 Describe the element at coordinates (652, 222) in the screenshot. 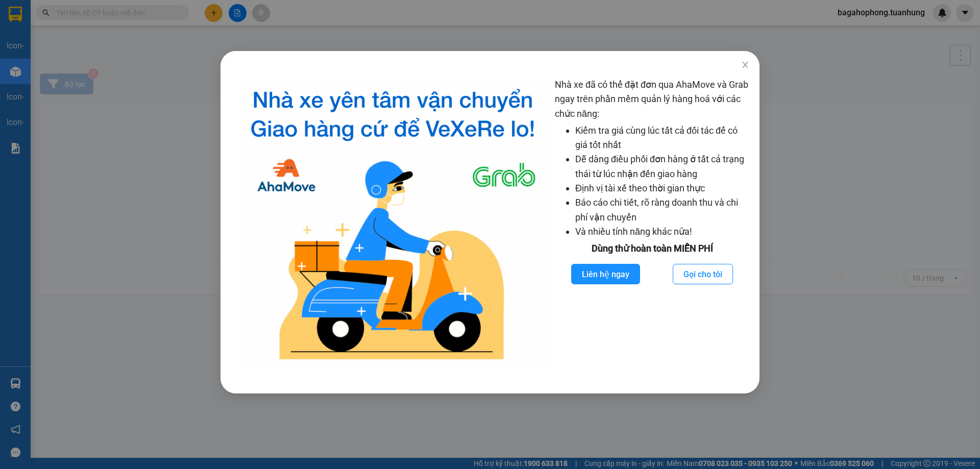

I see `div: Nhà xe đã có thể đặt đơn qua AhaMove và Grab ngay trên phần mềm quản lý hàng hoá với các chức năng:` at that location.